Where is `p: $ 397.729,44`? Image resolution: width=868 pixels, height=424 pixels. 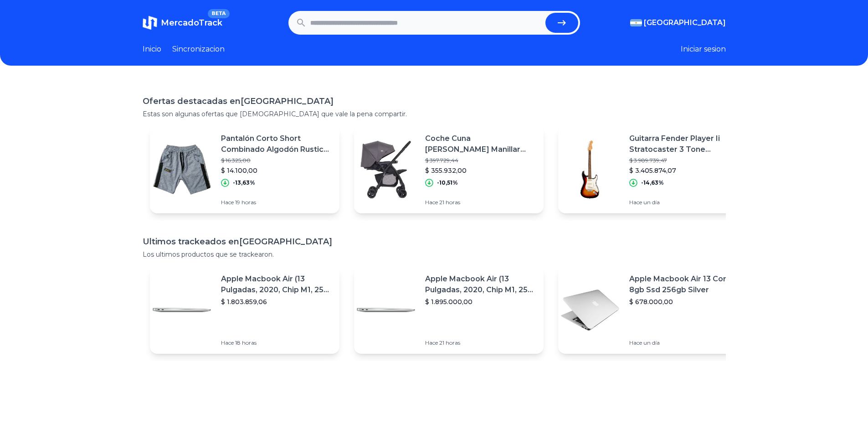 p: $ 397.729,44 is located at coordinates (481, 160).